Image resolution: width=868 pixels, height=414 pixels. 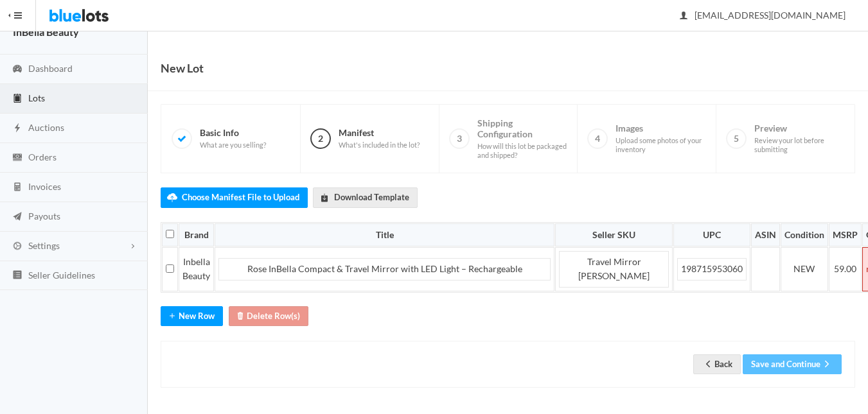 I want to click on a: arrow backBack, so click(x=717, y=364).